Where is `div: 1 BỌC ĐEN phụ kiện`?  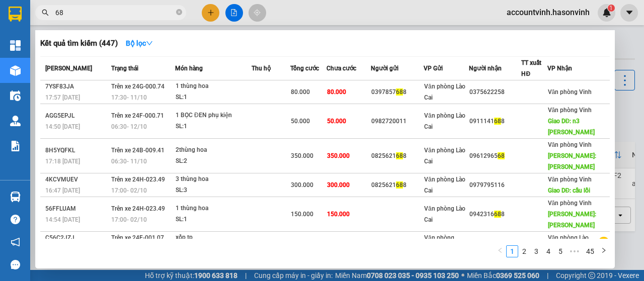 div: 1 BỌC ĐEN phụ kiện is located at coordinates (214, 115).